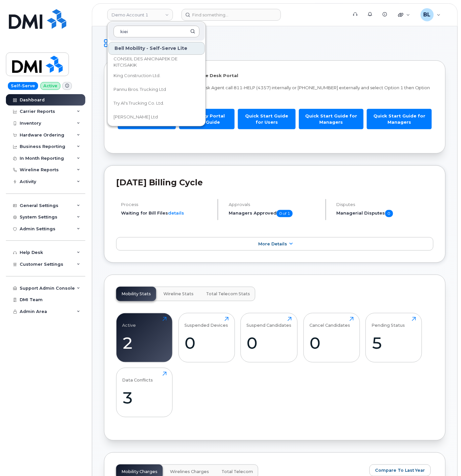 Image resolution: width=461 pixels, height=476 pixels. What do you see at coordinates (207, 338) in the screenshot?
I see `a: Suspended Devices0` at bounding box center [207, 338].